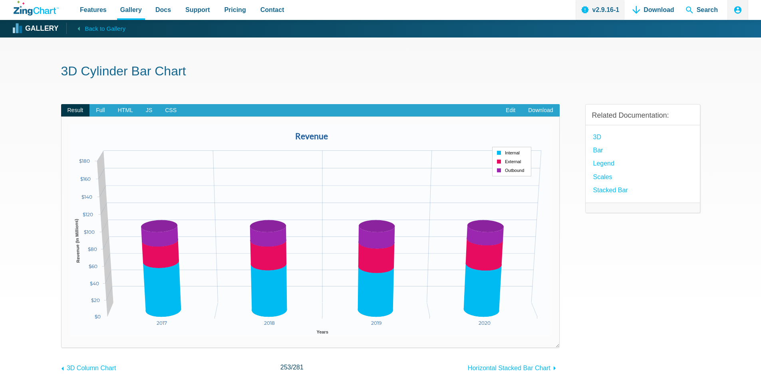 The image size is (761, 377). What do you see at coordinates (100, 111) in the screenshot?
I see `span: Full` at bounding box center [100, 111].